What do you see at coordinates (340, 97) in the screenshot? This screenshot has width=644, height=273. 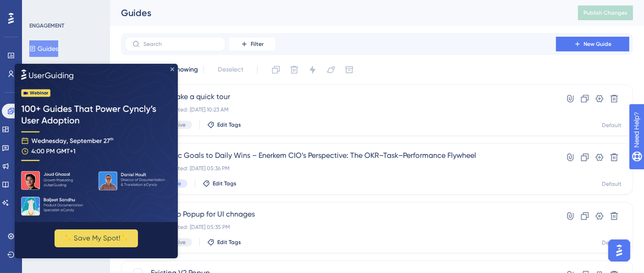 I see `span: PPM - Take a quick tour` at bounding box center [340, 97].